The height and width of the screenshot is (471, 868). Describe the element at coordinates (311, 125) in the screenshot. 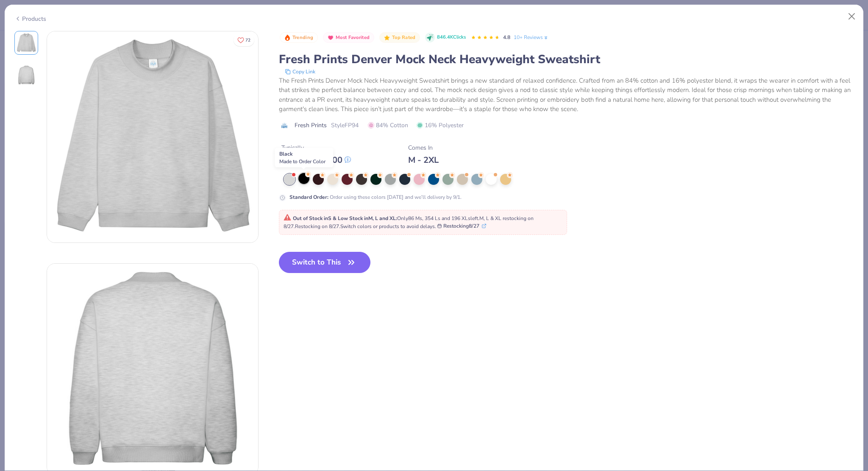

I see `span: Fresh Prints` at that location.